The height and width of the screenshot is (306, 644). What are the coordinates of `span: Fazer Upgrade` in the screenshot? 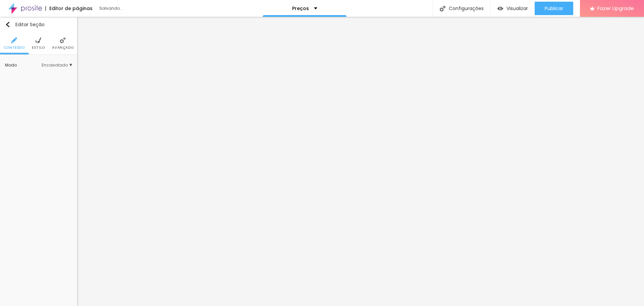 It's located at (616, 8).